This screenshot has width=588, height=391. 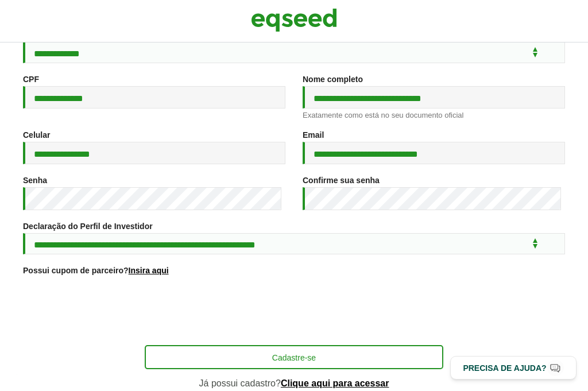 I want to click on label: CPF, so click(x=31, y=80).